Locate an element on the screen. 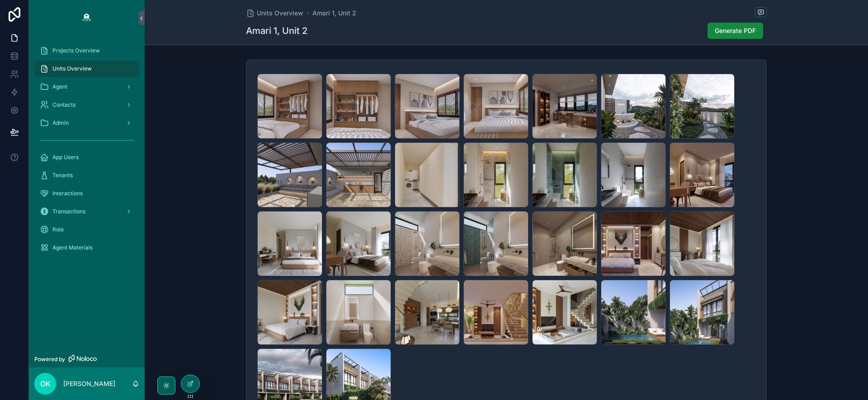  span: Contacts is located at coordinates (64, 105).